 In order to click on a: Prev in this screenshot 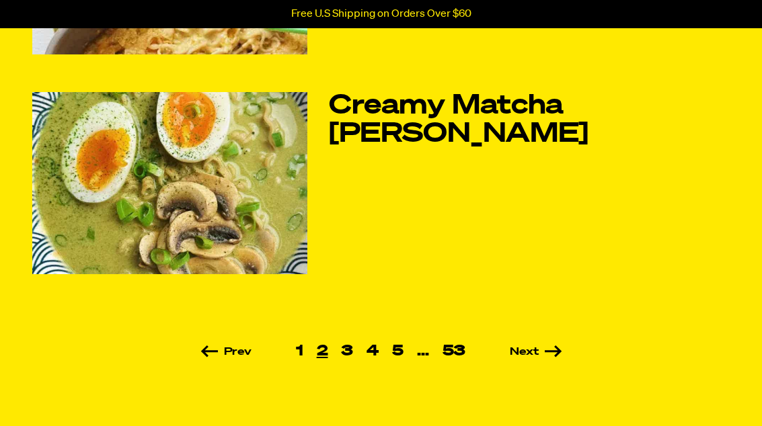, I will do `click(245, 352)`.